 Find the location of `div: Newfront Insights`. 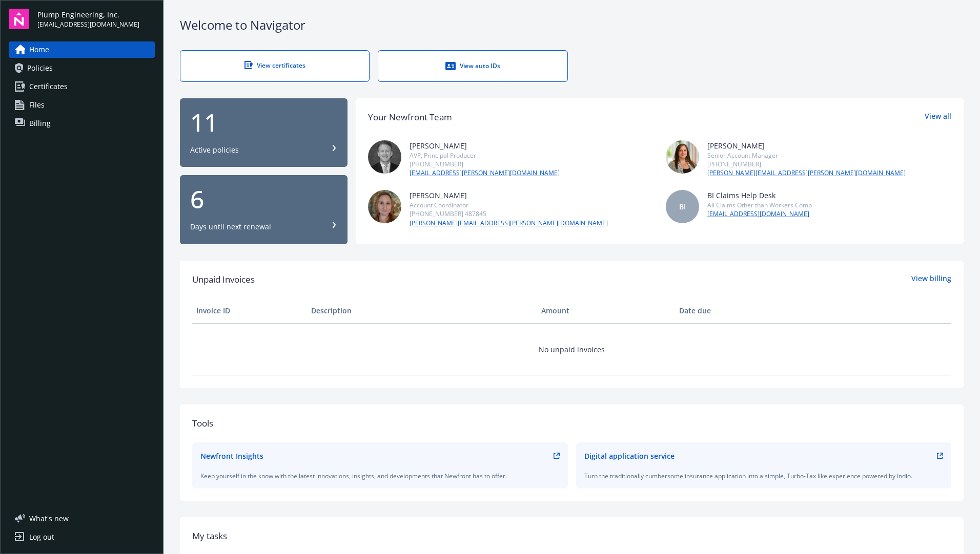

div: Newfront Insights is located at coordinates (232, 456).